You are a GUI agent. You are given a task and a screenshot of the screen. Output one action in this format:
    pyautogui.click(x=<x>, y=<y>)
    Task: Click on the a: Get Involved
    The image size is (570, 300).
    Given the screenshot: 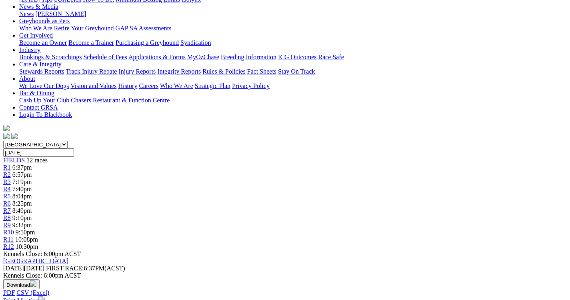 What is the action you would take?
    pyautogui.click(x=36, y=35)
    